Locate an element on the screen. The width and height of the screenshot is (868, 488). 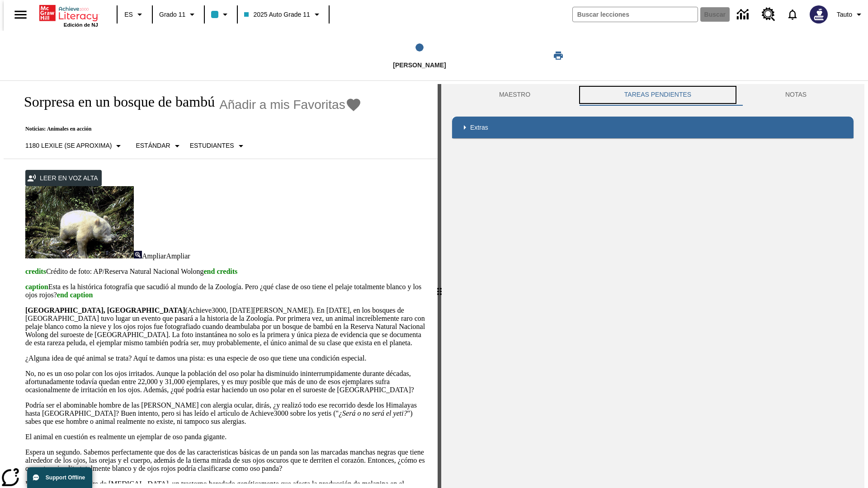
span: Tauto is located at coordinates (844, 15).